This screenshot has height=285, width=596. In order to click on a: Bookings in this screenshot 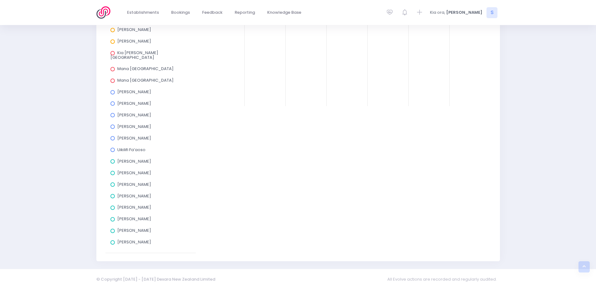, I will do `click(180, 13)`.